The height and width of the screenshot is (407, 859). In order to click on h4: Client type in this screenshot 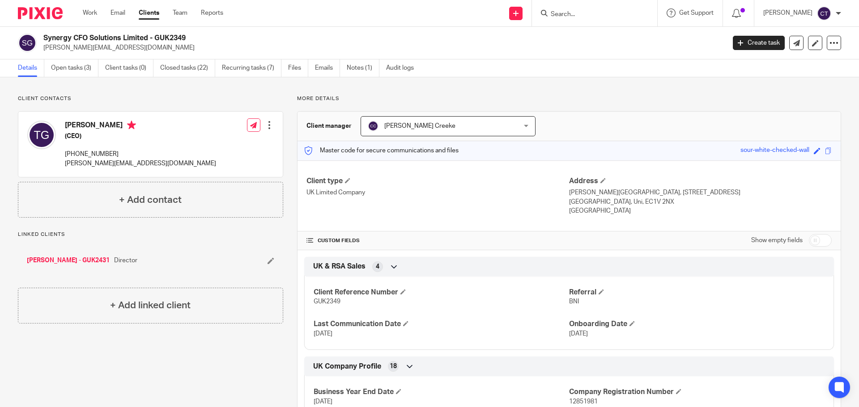, I will do `click(437, 181)`.